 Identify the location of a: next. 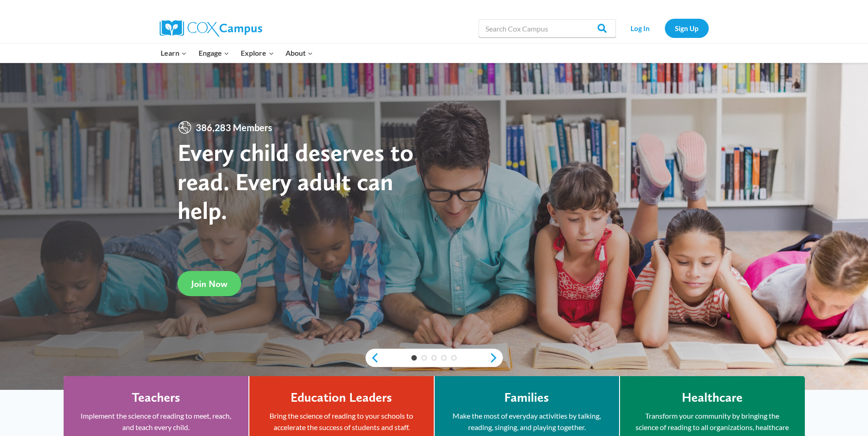
(496, 358).